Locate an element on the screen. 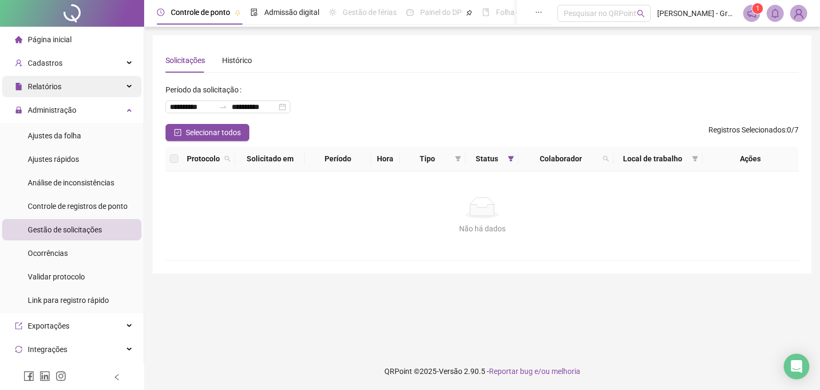 This screenshot has height=390, width=820. span: swap-right is located at coordinates (223, 107).